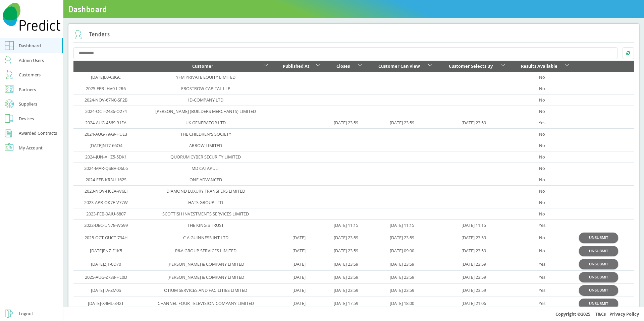 This screenshot has height=321, width=644. Describe the element at coordinates (205, 237) in the screenshot. I see `a: C A GUINNESS INT LTD` at that location.